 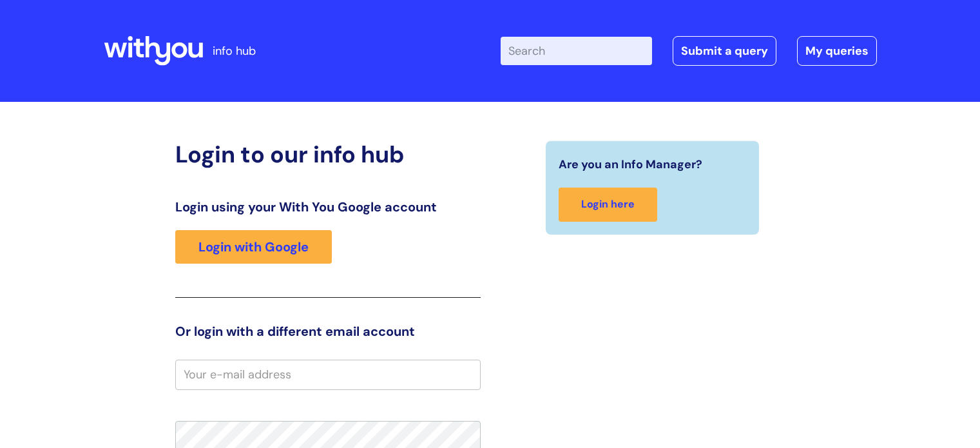 I want to click on input: Your e-mail address, so click(x=328, y=374).